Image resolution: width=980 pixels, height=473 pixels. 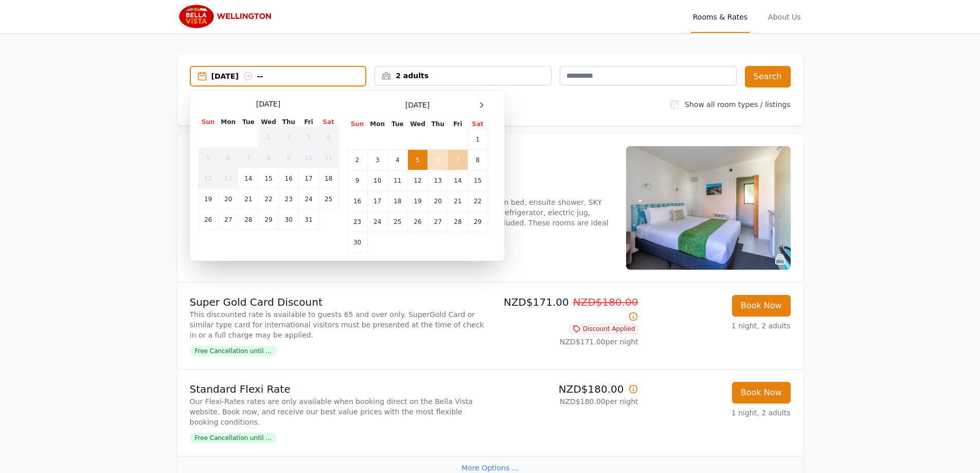 What do you see at coordinates (736, 105) in the screenshot?
I see `label: Show all room types / listings` at bounding box center [736, 105].